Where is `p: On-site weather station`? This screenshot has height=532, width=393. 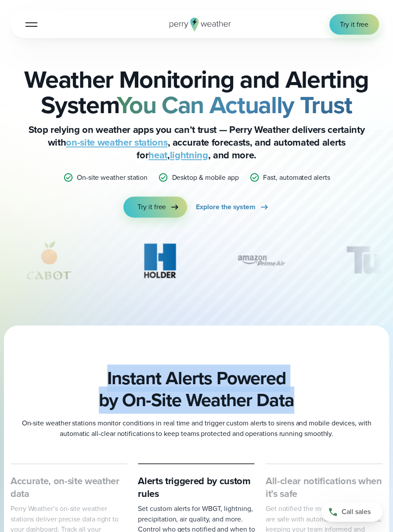 p: On-site weather station is located at coordinates (112, 177).